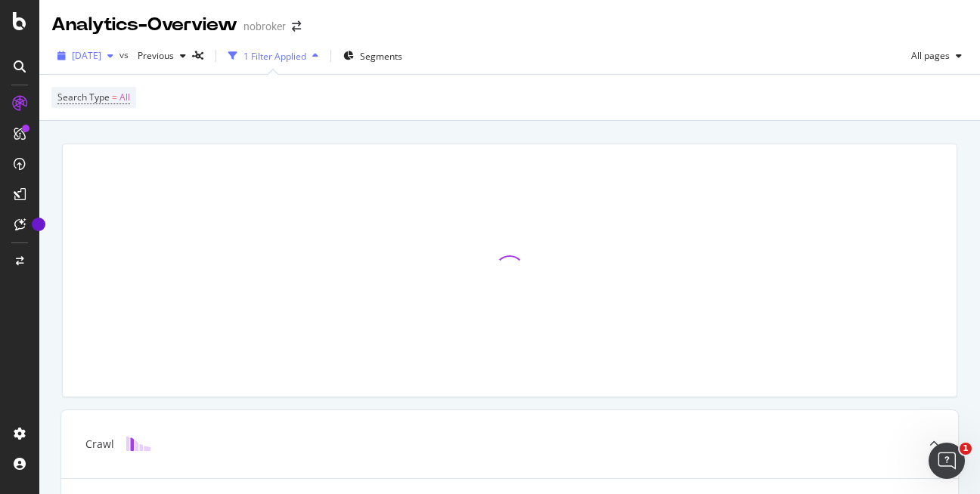 Image resolution: width=980 pixels, height=494 pixels. Describe the element at coordinates (373, 56) in the screenshot. I see `button: Segments` at that location.